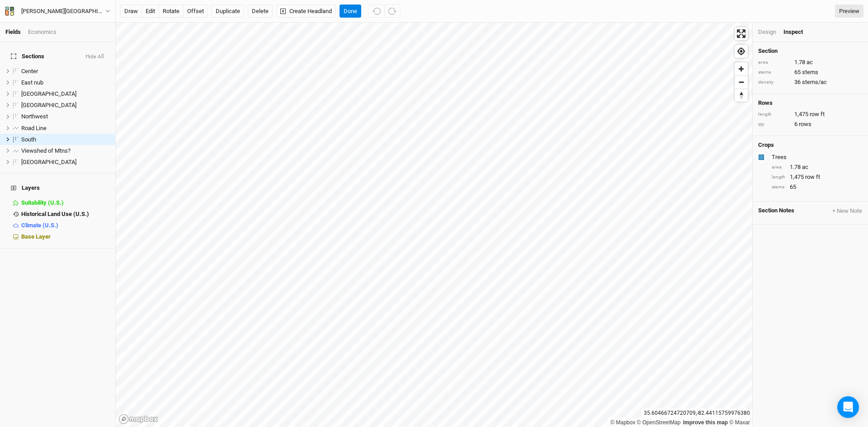  Describe the element at coordinates (814, 82) in the screenshot. I see `span: stems/ac` at that location.